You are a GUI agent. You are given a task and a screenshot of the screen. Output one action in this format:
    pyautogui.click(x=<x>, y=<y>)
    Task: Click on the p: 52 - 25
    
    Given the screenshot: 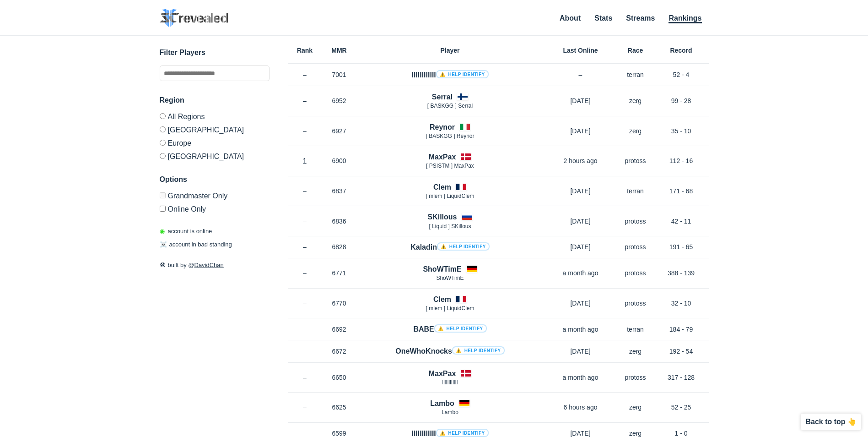 What is the action you would take?
    pyautogui.click(x=681, y=407)
    